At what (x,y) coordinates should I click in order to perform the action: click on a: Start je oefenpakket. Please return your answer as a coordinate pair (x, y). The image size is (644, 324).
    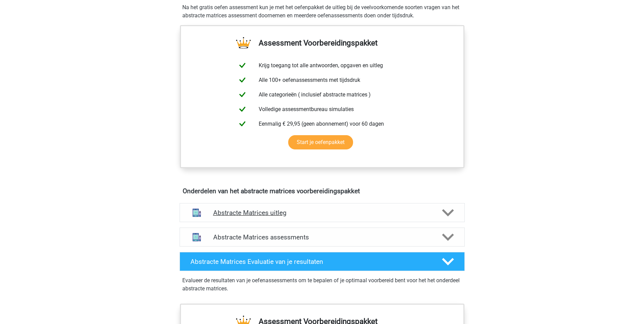
    Looking at the image, I should click on (320, 142).